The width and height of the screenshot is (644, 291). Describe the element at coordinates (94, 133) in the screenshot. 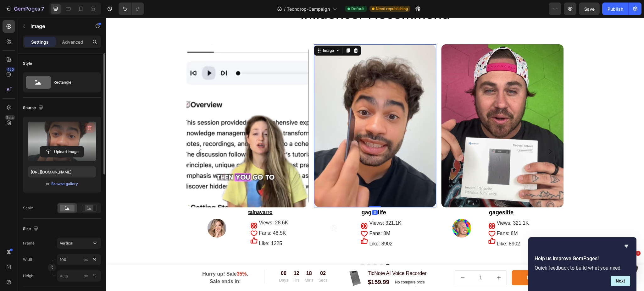

I see `button: Carousel Back Arrow` at that location.